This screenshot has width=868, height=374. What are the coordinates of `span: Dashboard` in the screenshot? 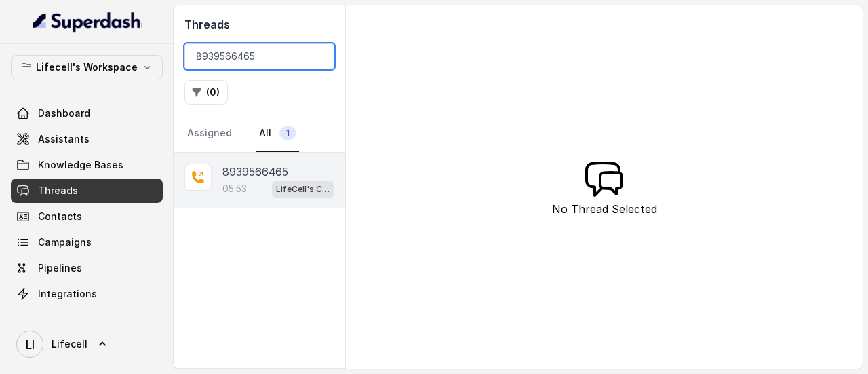 It's located at (64, 113).